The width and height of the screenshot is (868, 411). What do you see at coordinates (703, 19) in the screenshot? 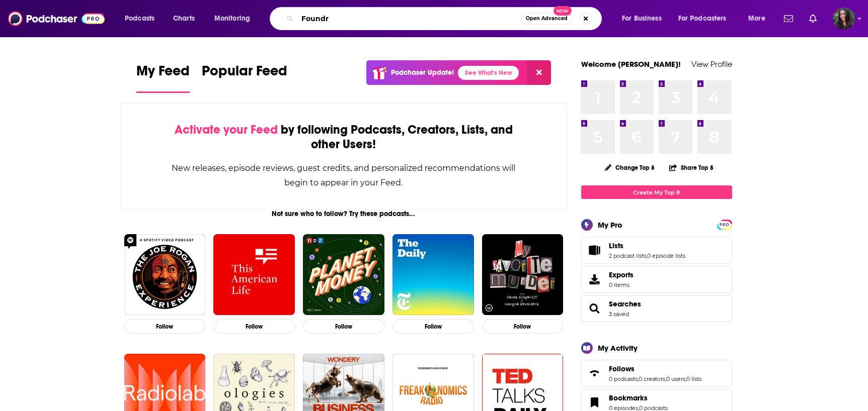
I see `span: For Podcasters` at bounding box center [703, 19].